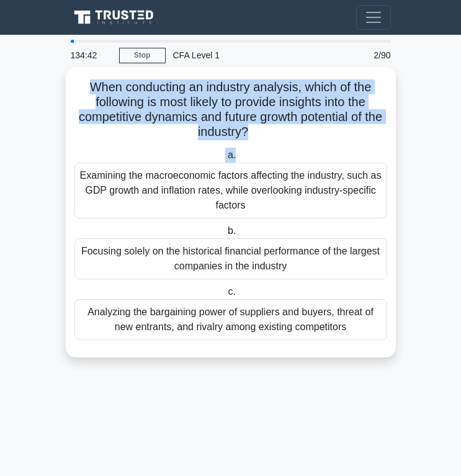 The width and height of the screenshot is (461, 476). I want to click on div: 134:42, so click(91, 55).